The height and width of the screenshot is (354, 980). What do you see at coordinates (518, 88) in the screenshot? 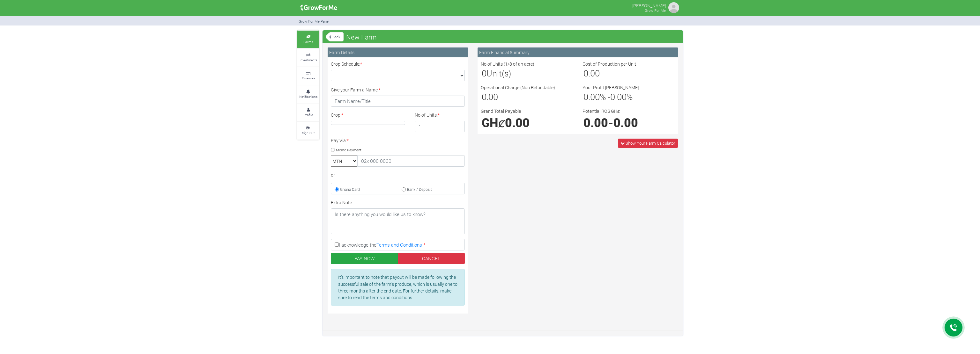
I see `label: Operational Charge (Non Refundable)` at bounding box center [518, 88].